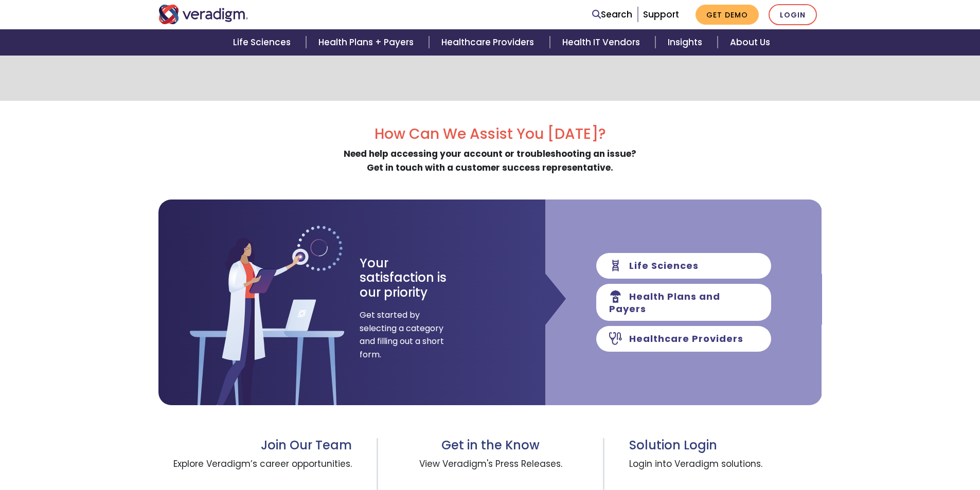  I want to click on span: Get started by selecting a category and filling out a short form., so click(402, 335).